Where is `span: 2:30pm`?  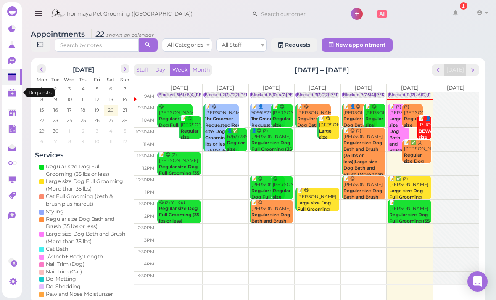 span: 2:30pm is located at coordinates (146, 228).